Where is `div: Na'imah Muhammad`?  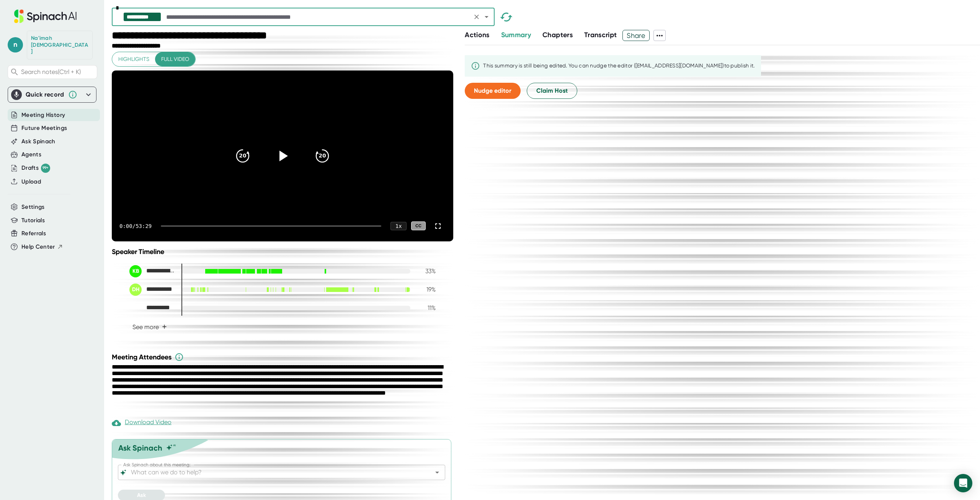
div: Na'imah Muhammad is located at coordinates (60, 45).